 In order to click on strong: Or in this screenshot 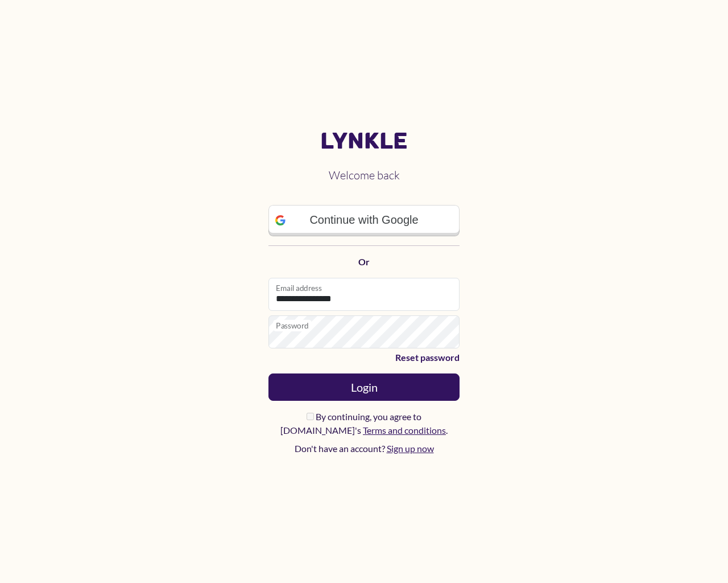, I will do `click(364, 261)`.